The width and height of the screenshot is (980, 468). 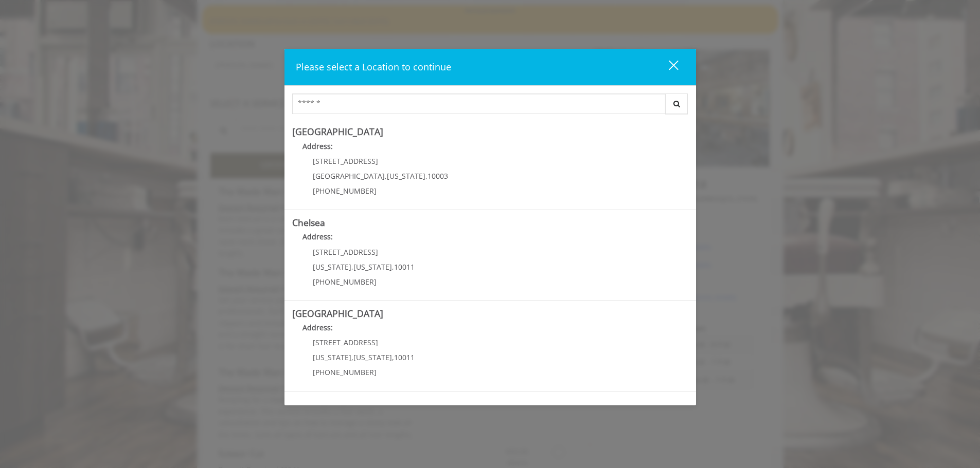 I want to click on b: Chelsea, so click(x=309, y=222).